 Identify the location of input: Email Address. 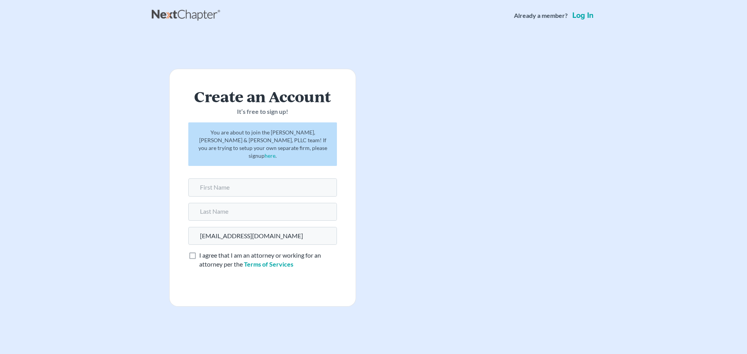
(266, 236).